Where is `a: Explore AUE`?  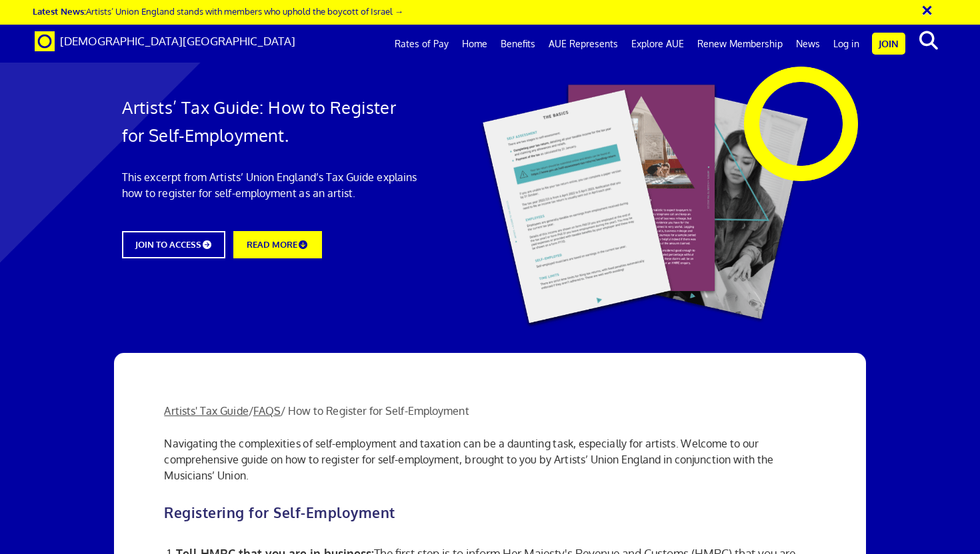 a: Explore AUE is located at coordinates (657, 44).